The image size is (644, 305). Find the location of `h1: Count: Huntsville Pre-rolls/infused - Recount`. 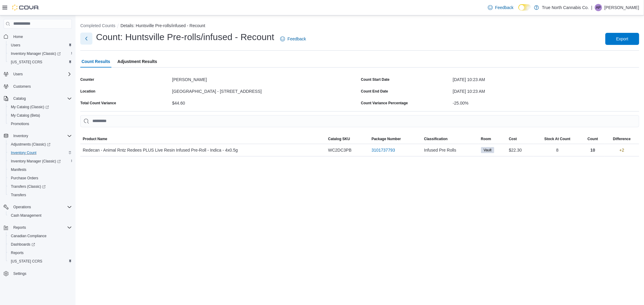

h1: Count: Huntsville Pre-rolls/infused - Recount is located at coordinates (185, 37).